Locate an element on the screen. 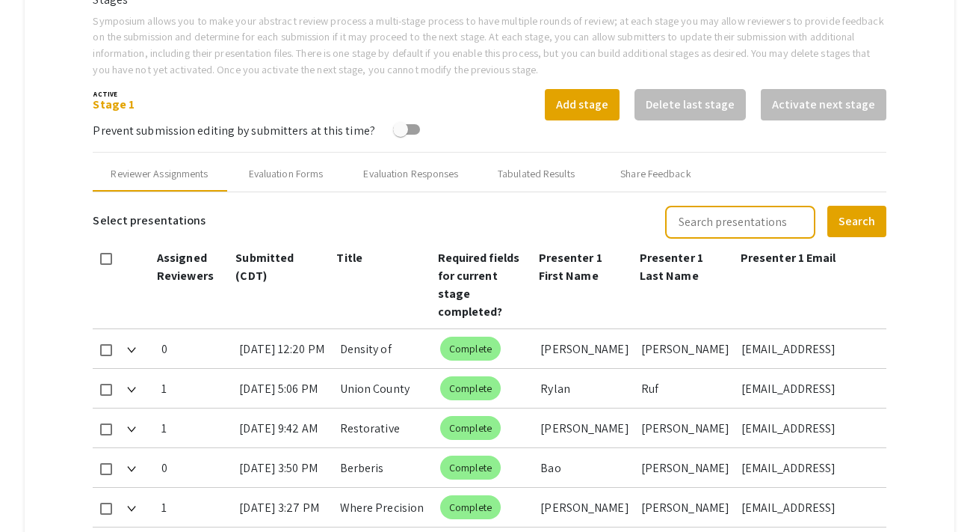  input: Search presentations is located at coordinates (740, 222).